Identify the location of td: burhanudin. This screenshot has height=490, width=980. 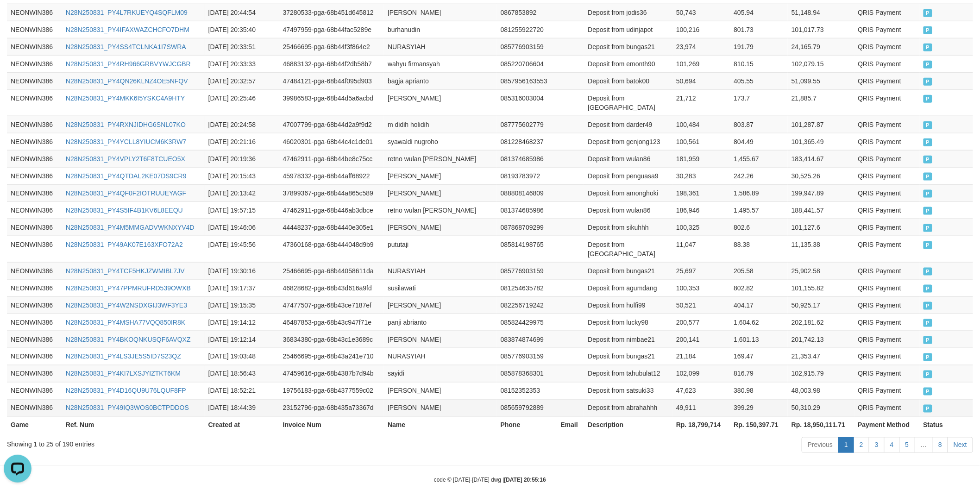
(440, 29).